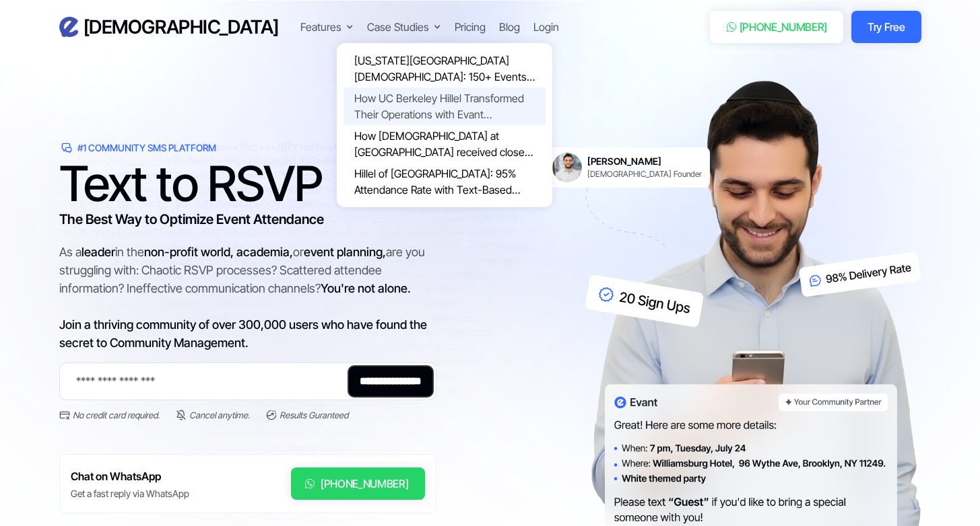 The height and width of the screenshot is (526, 980). I want to click on a: home, so click(169, 27).